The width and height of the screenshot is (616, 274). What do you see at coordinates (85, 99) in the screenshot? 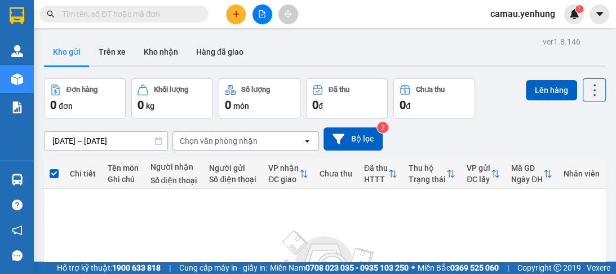
I see `button: Đơn hàng0đơn` at bounding box center [85, 99].